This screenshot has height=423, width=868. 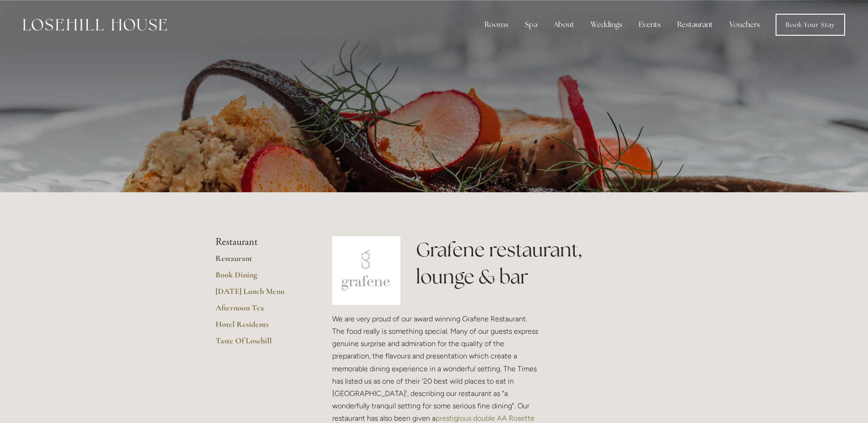 What do you see at coordinates (95, 25) in the screenshot?
I see `img: Losehill House` at bounding box center [95, 25].